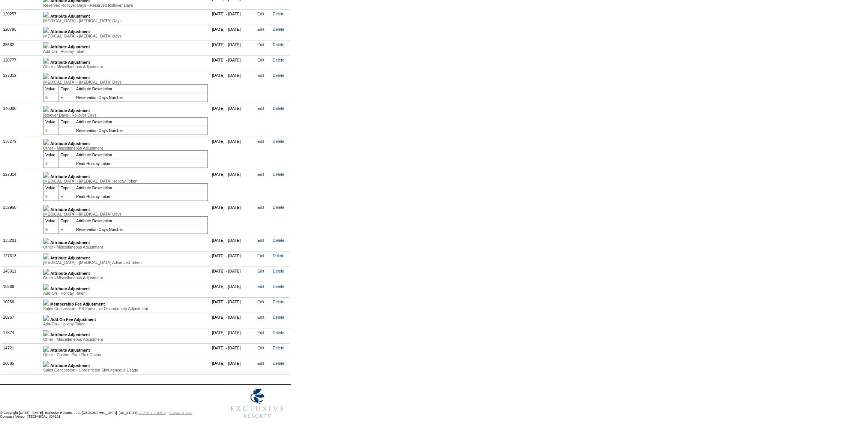 This screenshot has width=868, height=433. I want to click on td: 8, so click(51, 97).